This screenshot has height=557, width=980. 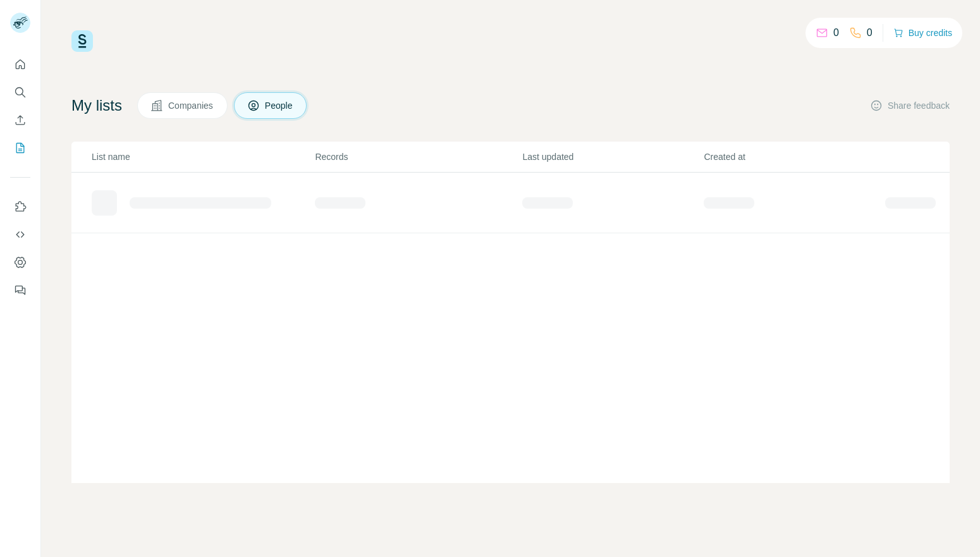 I want to click on img: Surfe Logo, so click(x=83, y=41).